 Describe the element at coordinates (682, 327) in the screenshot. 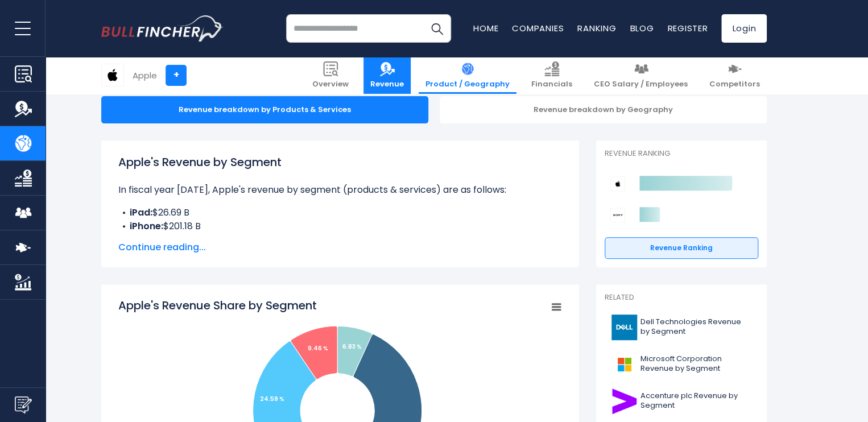

I see `a: Dell Technologies Revenue by Segment` at that location.